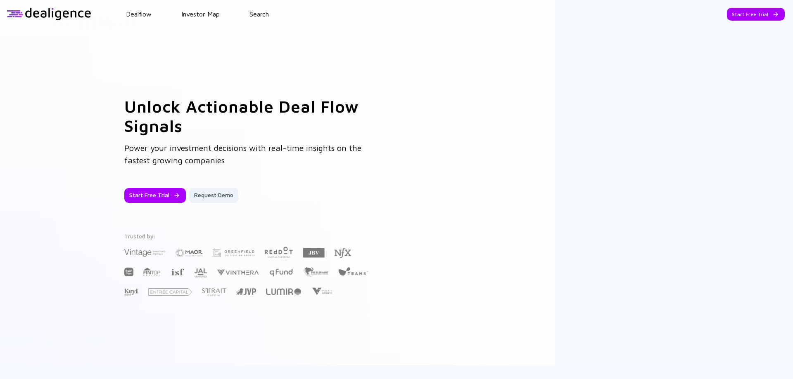 The image size is (793, 379). What do you see at coordinates (343, 253) in the screenshot?
I see `img: NFX` at bounding box center [343, 253].